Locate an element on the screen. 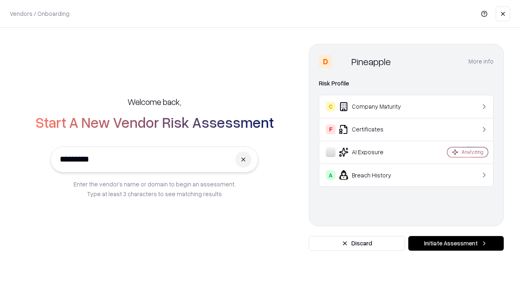 The width and height of the screenshot is (520, 293). div: C is located at coordinates (331, 106).